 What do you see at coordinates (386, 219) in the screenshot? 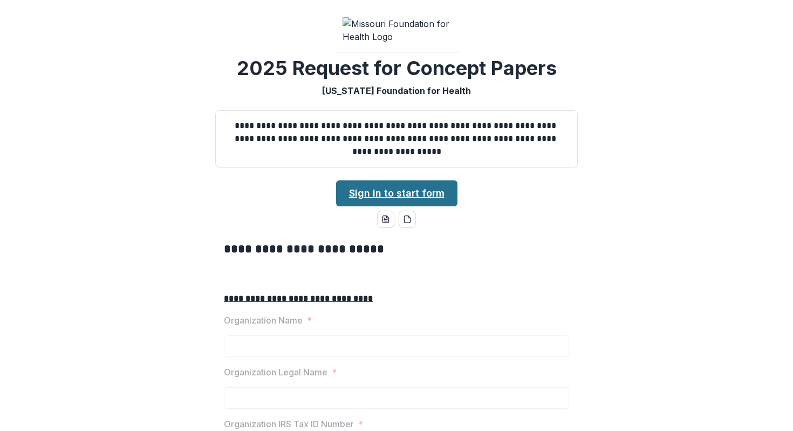
I see `button: word-download` at bounding box center [386, 219].